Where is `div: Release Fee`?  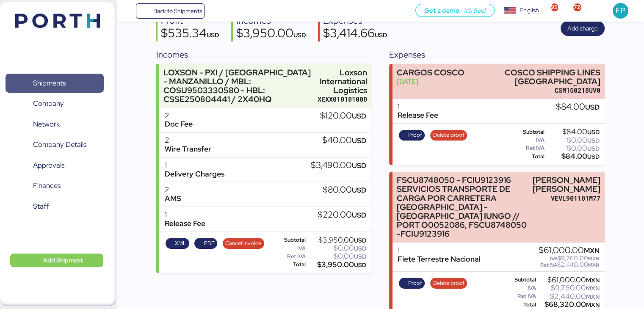 div: Release Fee is located at coordinates (417, 115).